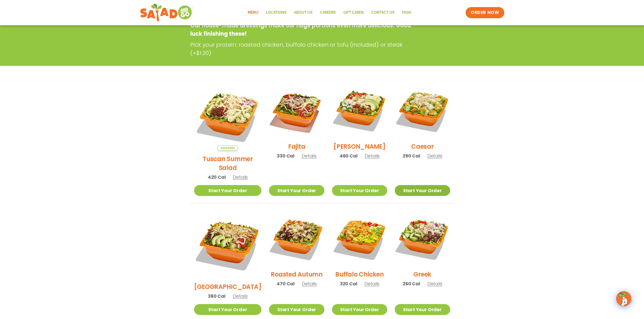 Image resolution: width=644 pixels, height=319 pixels. I want to click on img: Product photo for BBQ Ranch Salad, so click(228, 244).